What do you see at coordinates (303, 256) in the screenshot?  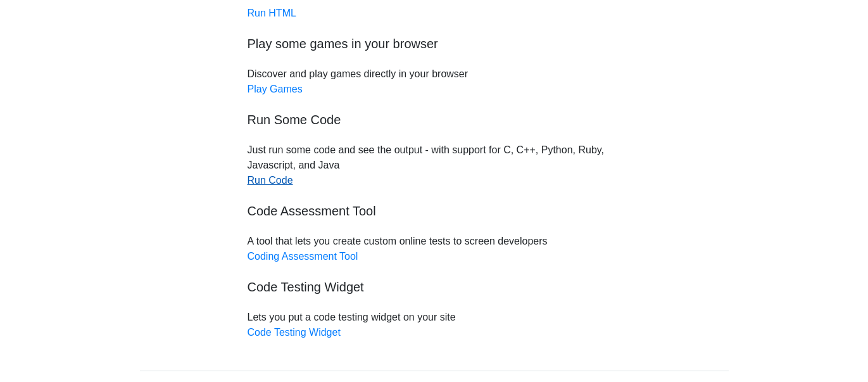 I see `a: Coding Assessment Tool` at bounding box center [303, 256].